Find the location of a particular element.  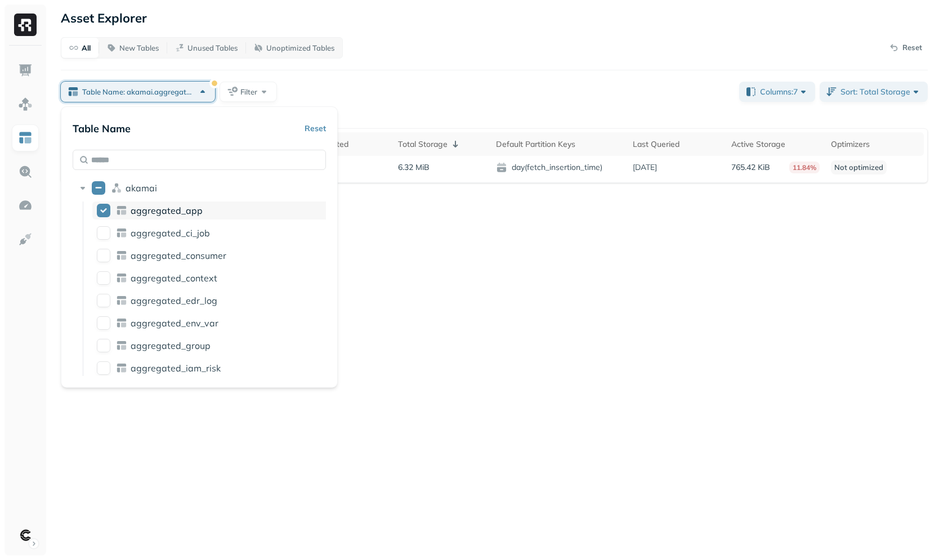

button: aggregated_edr_log is located at coordinates (103, 300).